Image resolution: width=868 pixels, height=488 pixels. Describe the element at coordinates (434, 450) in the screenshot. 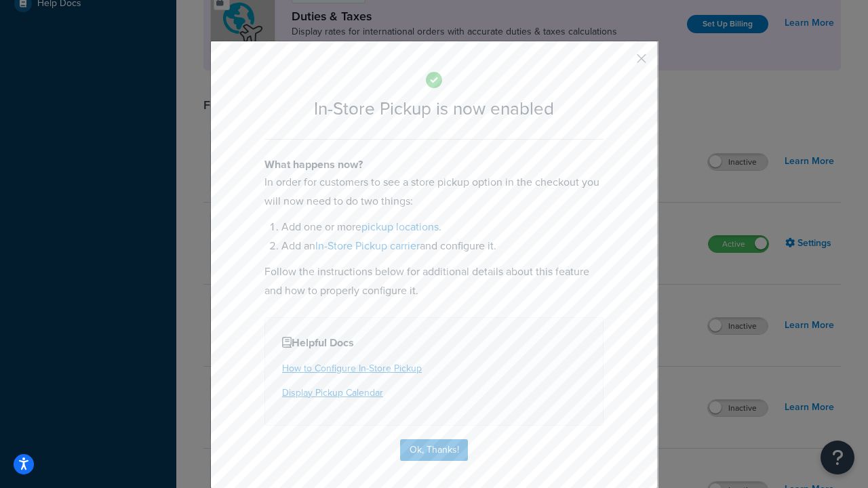

I see `button: Ok, Thanks!` at that location.